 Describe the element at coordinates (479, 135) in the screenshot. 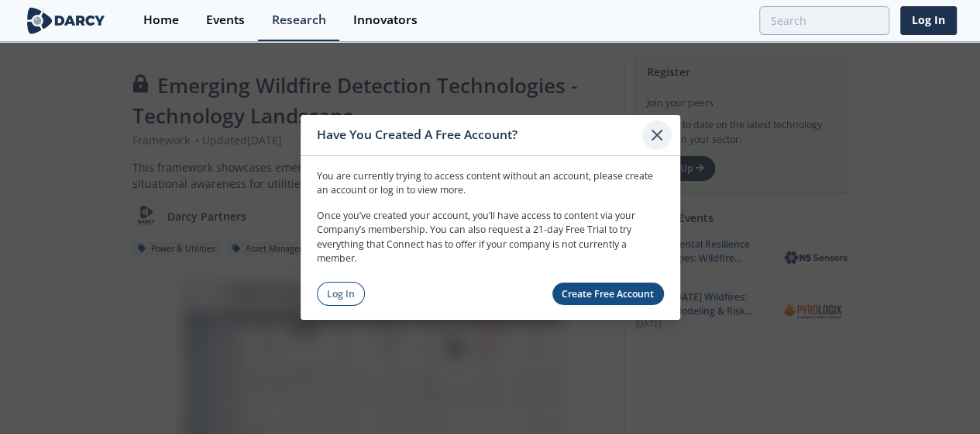

I see `div: Have You Created A Free Account?` at that location.